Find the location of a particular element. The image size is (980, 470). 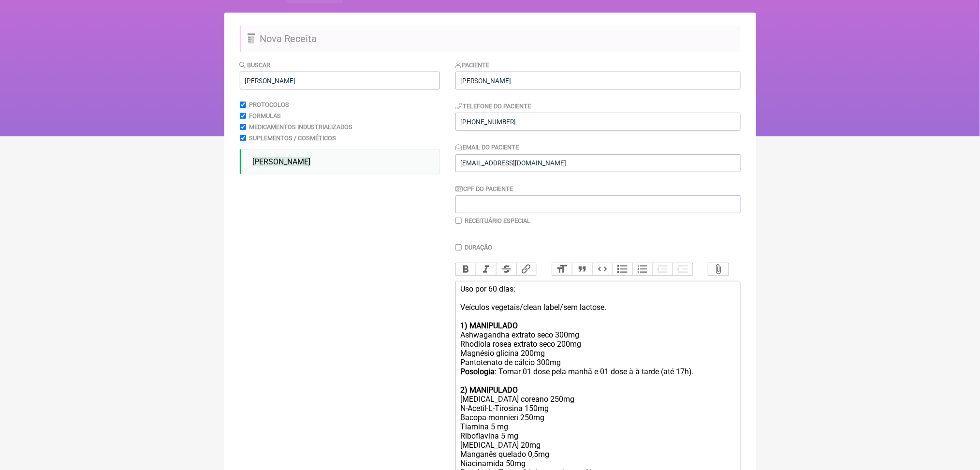

button: Heading is located at coordinates (562, 270).